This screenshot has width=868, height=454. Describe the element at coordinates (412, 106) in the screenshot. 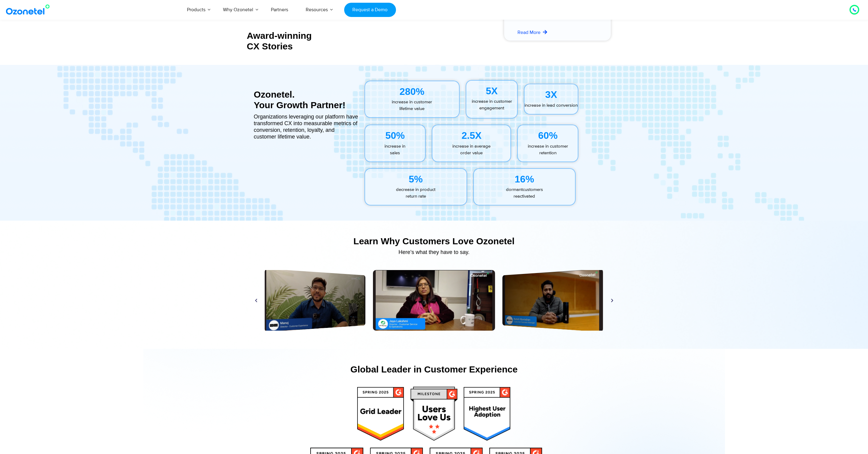

I see `p: increase in customer lifetime value` at that location.